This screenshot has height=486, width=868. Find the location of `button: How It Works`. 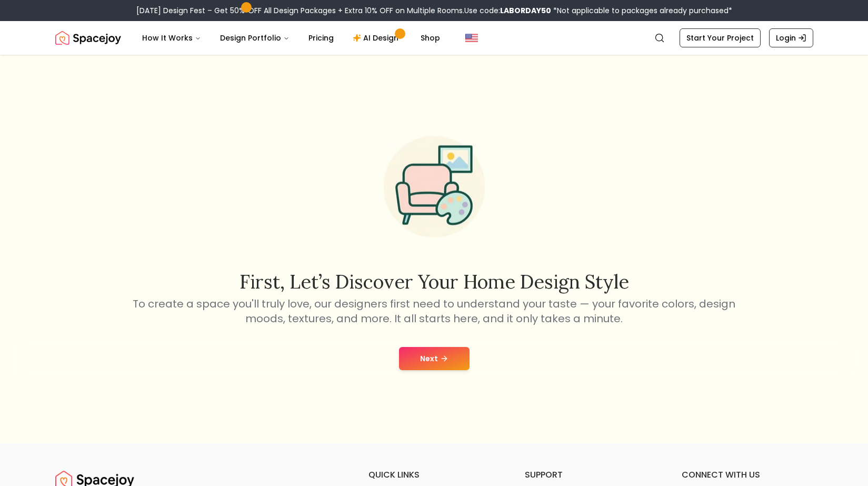

button: How It Works is located at coordinates (172, 38).